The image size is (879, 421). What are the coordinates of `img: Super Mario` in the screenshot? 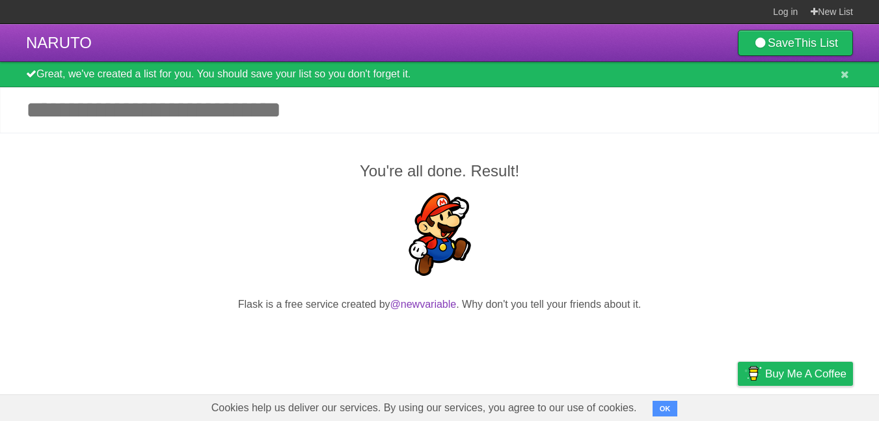 It's located at (440, 234).